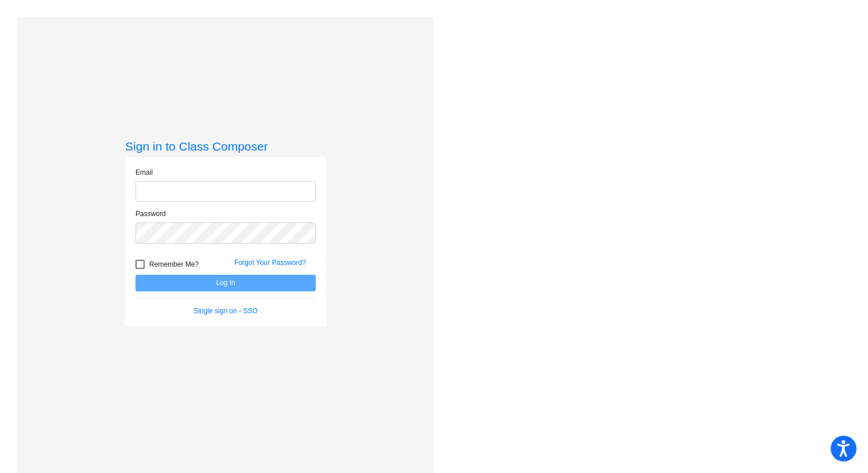 This screenshot has height=473, width=868. What do you see at coordinates (144, 173) in the screenshot?
I see `label: Email` at bounding box center [144, 173].